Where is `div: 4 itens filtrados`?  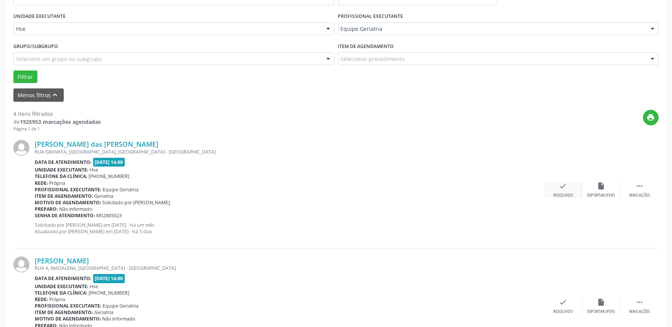
div: 4 itens filtrados is located at coordinates (57, 114).